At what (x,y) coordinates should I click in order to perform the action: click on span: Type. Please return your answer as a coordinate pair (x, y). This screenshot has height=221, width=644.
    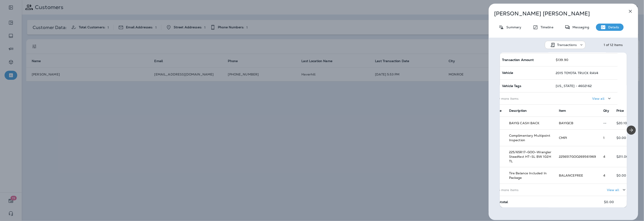
    Looking at the image, I should click on (498, 110).